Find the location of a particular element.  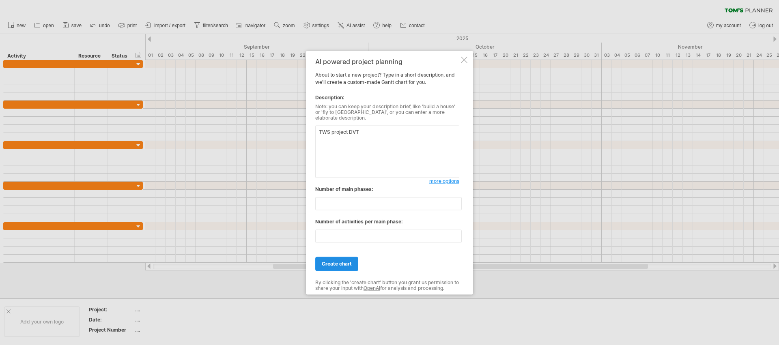

span: more options is located at coordinates (444, 181).